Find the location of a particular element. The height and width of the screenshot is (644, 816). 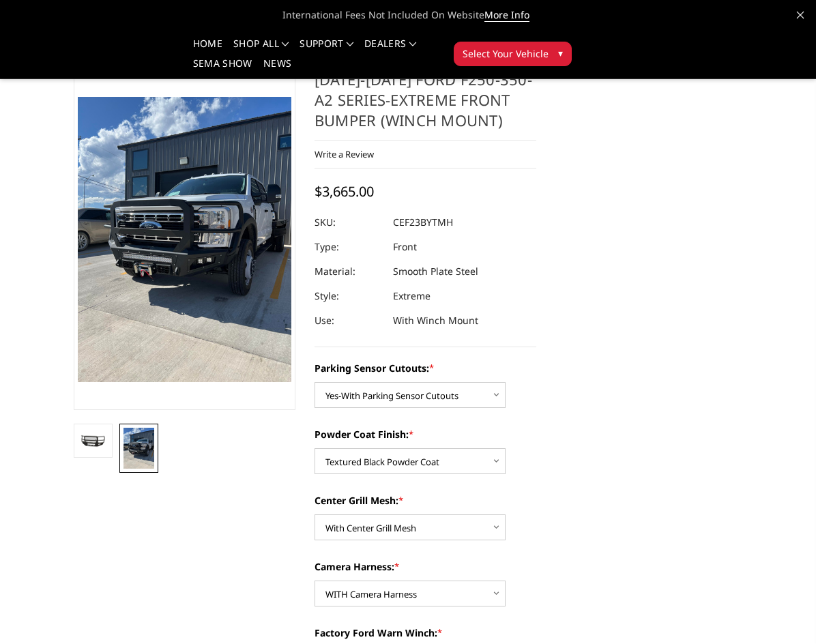

a: SEMA Show is located at coordinates (222, 68).